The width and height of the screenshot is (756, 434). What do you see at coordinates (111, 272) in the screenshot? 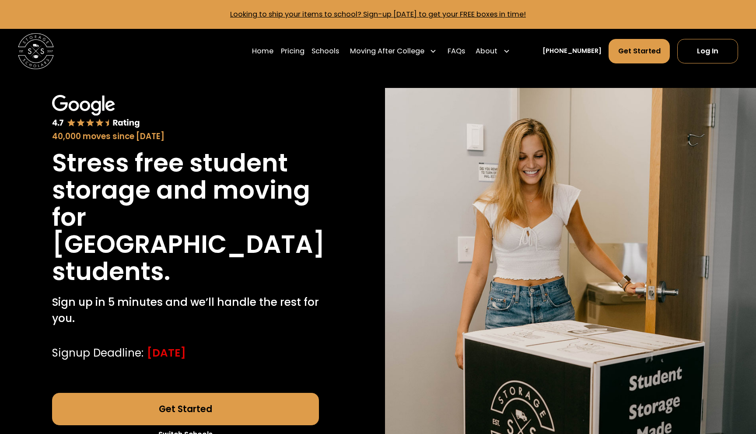
I see `h1: students.` at bounding box center [111, 272].